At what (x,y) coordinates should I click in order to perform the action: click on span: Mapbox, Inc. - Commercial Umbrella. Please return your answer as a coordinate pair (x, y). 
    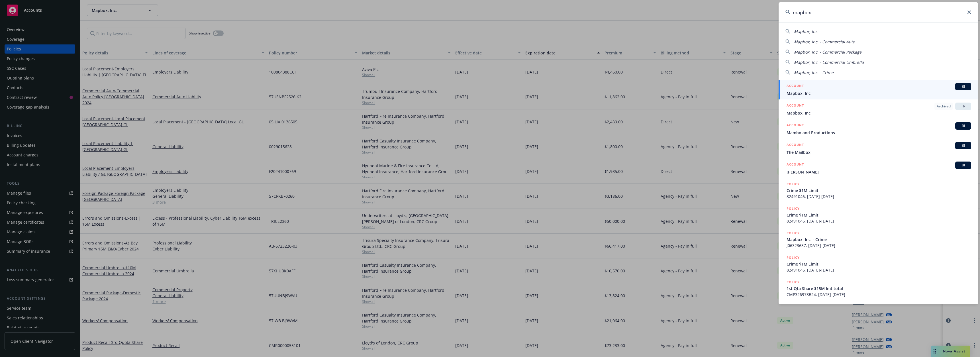
    Looking at the image, I should click on (829, 62).